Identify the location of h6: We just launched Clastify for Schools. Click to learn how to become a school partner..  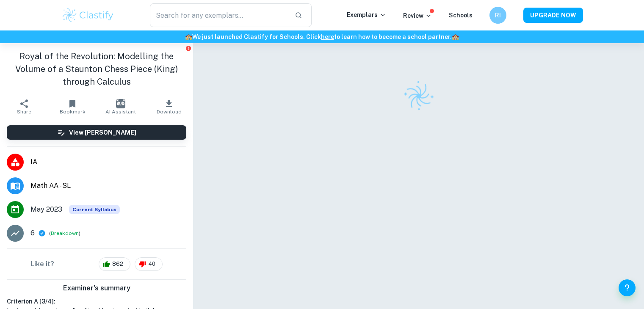
(322, 37).